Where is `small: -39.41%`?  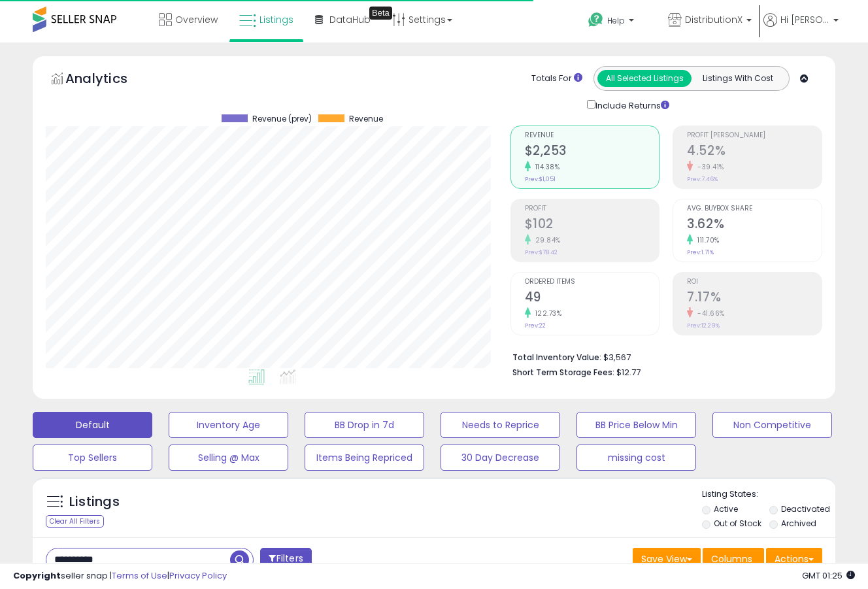
small: -39.41% is located at coordinates (708, 167).